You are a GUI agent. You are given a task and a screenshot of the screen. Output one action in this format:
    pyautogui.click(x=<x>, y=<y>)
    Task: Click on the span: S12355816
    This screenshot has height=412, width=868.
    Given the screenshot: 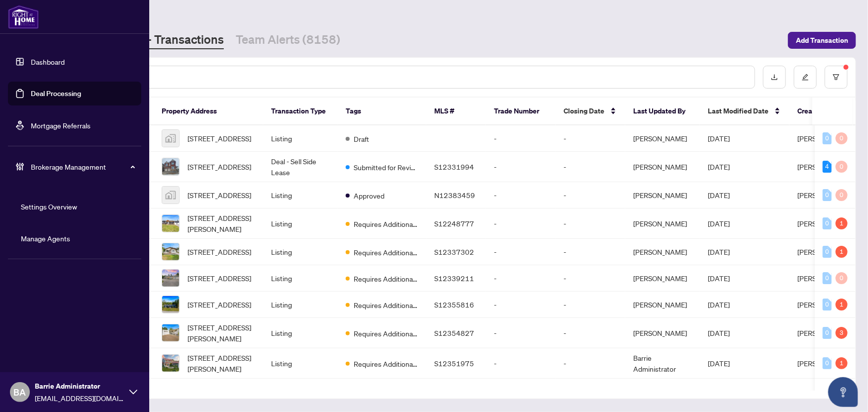 What is the action you would take?
    pyautogui.click(x=454, y=305)
    